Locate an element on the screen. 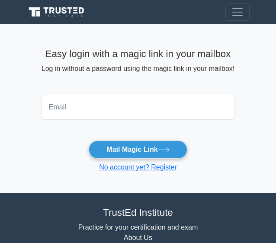  input: Email is located at coordinates (138, 107).